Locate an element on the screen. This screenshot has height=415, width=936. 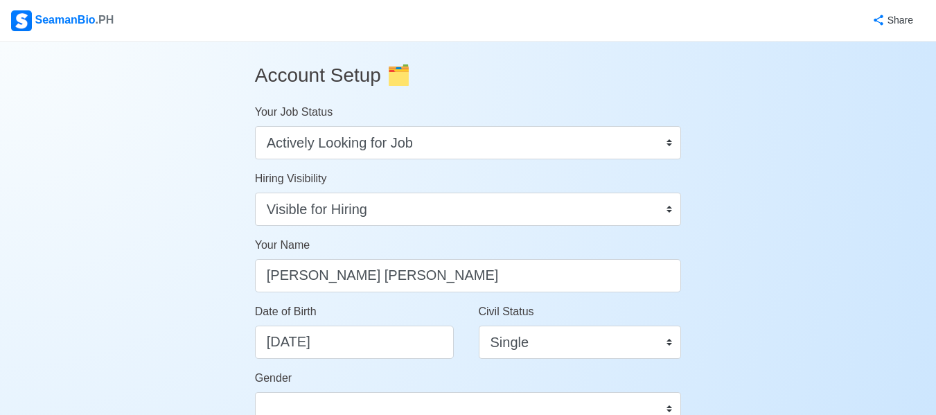
img: Logo is located at coordinates (21, 21).